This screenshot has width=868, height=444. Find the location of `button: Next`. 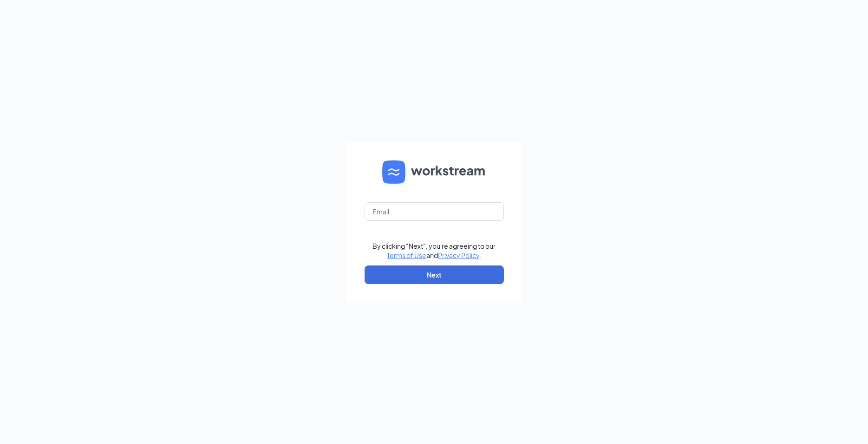

button: Next is located at coordinates (434, 275).